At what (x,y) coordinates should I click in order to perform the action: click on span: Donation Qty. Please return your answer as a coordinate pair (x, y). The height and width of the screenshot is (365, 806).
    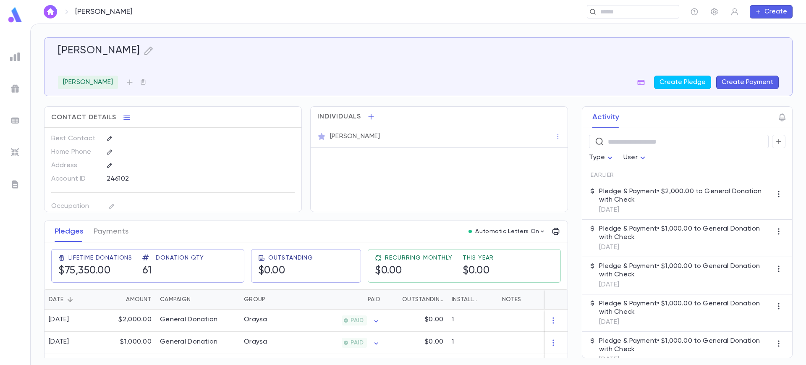
    Looking at the image, I should click on (180, 258).